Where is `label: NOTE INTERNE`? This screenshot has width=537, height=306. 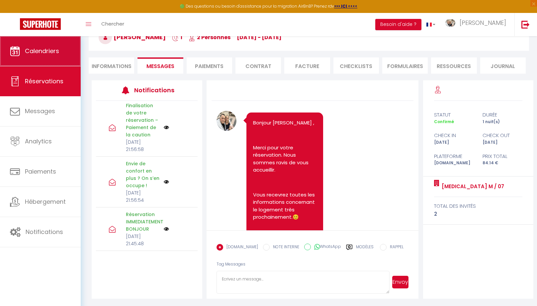
label: NOTE INTERNE is located at coordinates (284, 248).